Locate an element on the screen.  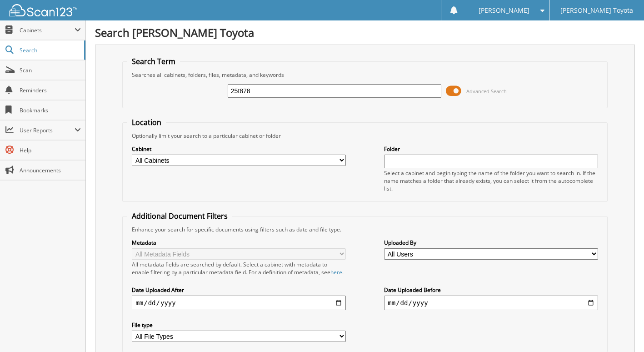
input: start is located at coordinates (239, 303).